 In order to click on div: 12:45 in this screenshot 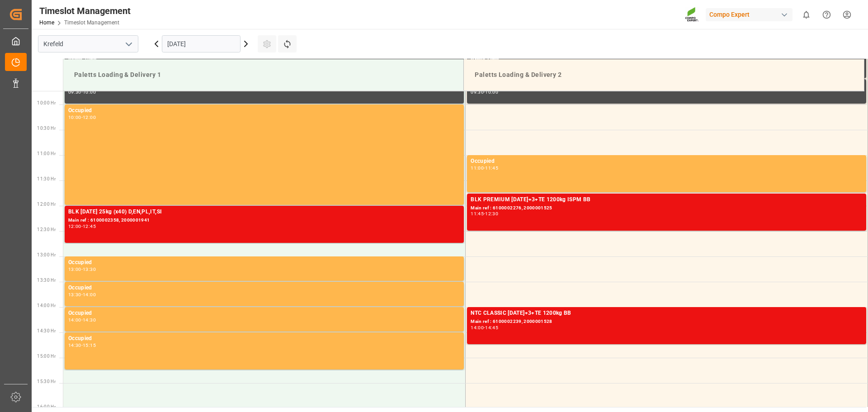, I will do `click(89, 226)`.